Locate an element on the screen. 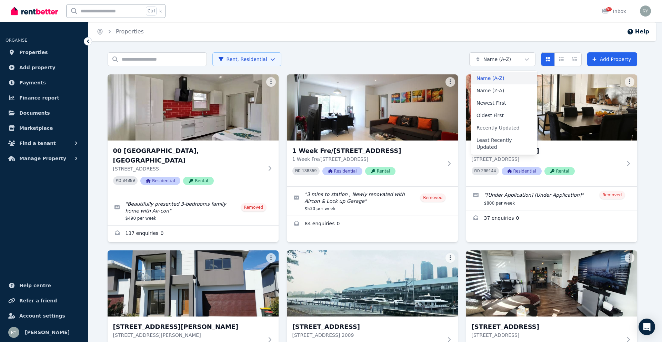  div: Recently Updated is located at coordinates (504, 128).